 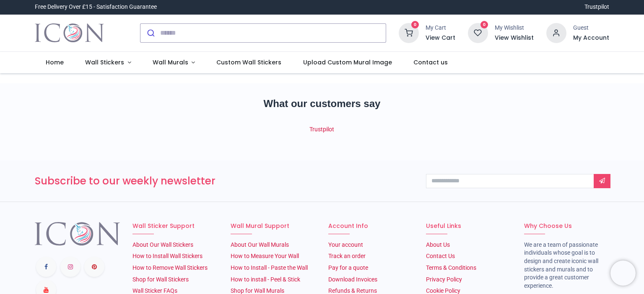 What do you see at coordinates (591, 38) in the screenshot?
I see `h6: My Account` at bounding box center [591, 38].